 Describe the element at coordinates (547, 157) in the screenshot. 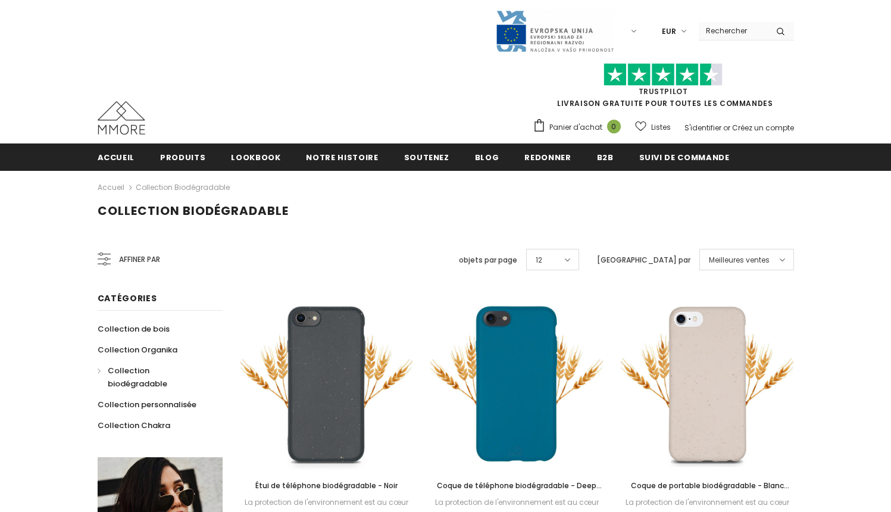

I see `a: Redonner` at that location.